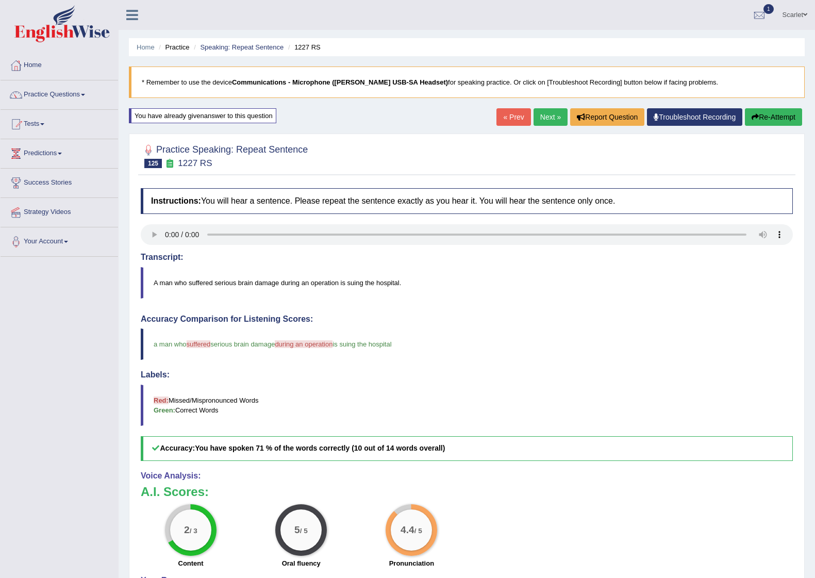 The height and width of the screenshot is (578, 815). I want to click on span: during an operation, so click(303, 344).